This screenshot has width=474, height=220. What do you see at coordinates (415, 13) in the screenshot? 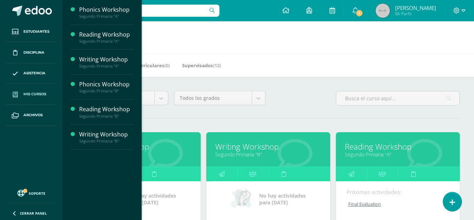
I see `span: Mi Perfil` at bounding box center [415, 13].